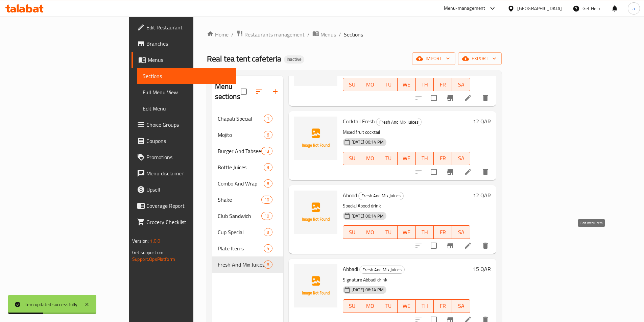 This screenshot has height=322, width=644. What do you see at coordinates (267, 118) in the screenshot?
I see `span: 1` at bounding box center [267, 118].